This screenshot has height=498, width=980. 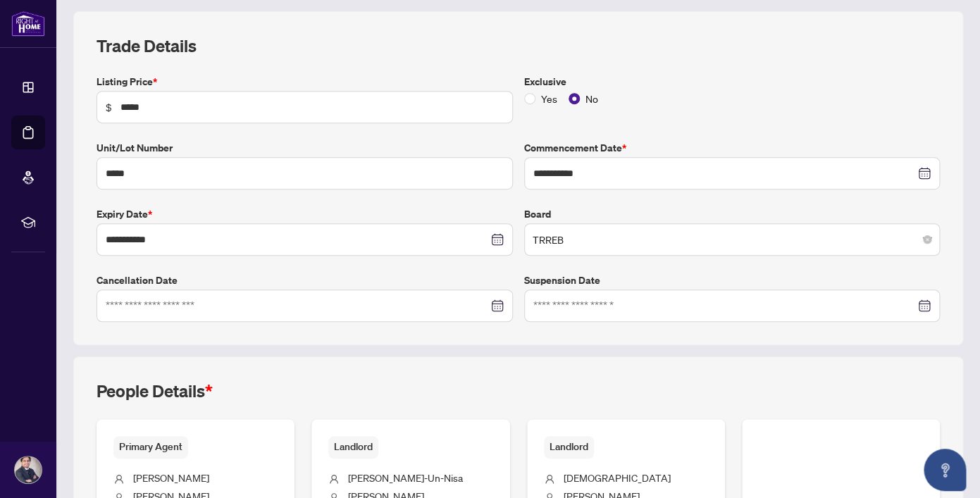 What do you see at coordinates (28, 470) in the screenshot?
I see `img: Profile Icon` at bounding box center [28, 470].